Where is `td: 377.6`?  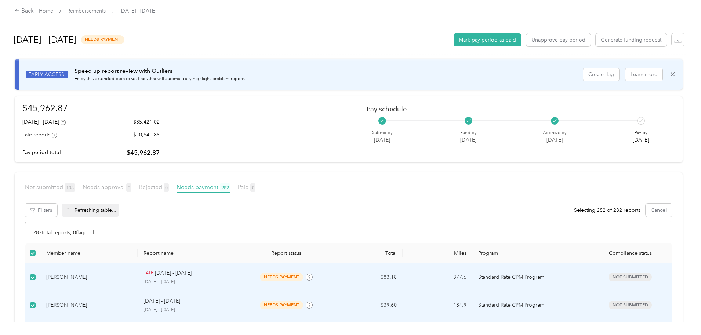 td: 377.6 is located at coordinates (438, 277).